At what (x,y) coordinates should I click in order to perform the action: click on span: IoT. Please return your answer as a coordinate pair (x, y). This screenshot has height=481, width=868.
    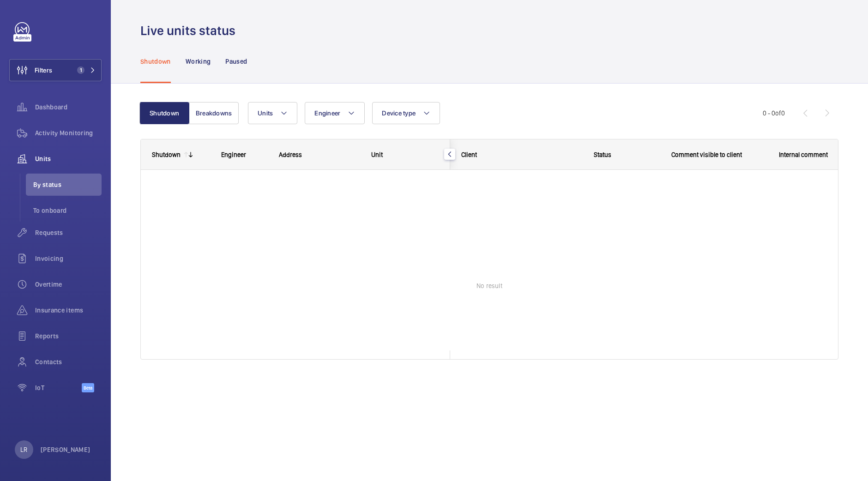
    Looking at the image, I should click on (58, 387).